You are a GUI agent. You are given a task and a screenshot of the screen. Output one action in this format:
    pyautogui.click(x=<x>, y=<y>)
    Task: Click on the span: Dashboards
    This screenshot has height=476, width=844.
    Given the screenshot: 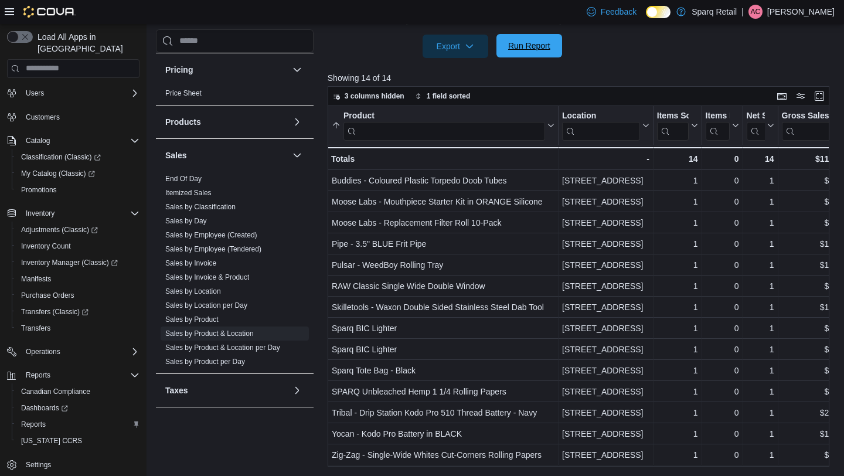 What is the action you would take?
    pyautogui.click(x=45, y=408)
    